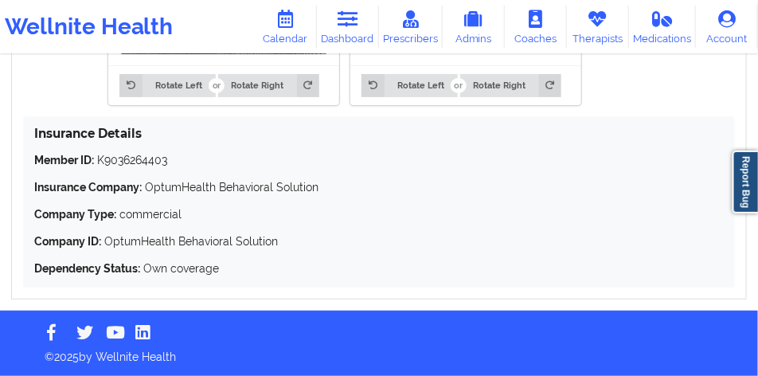  I want to click on a: Calendar, so click(286, 26).